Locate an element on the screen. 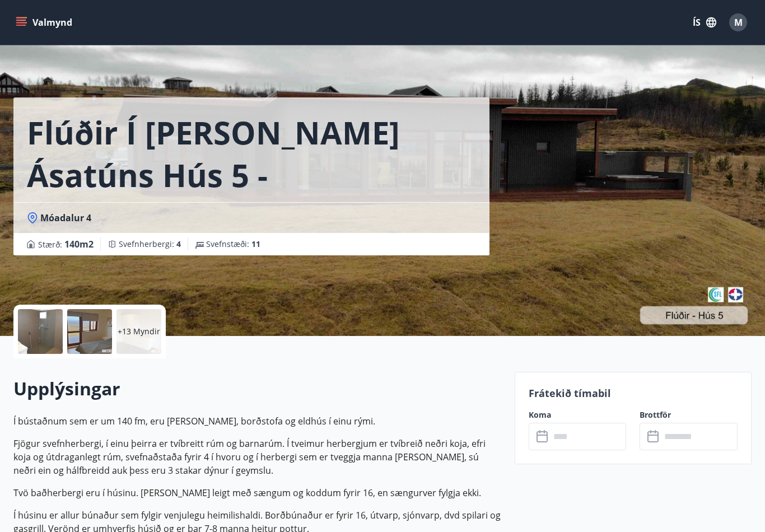 This screenshot has height=532, width=765. h2: Upplýsingar is located at coordinates (257, 388).